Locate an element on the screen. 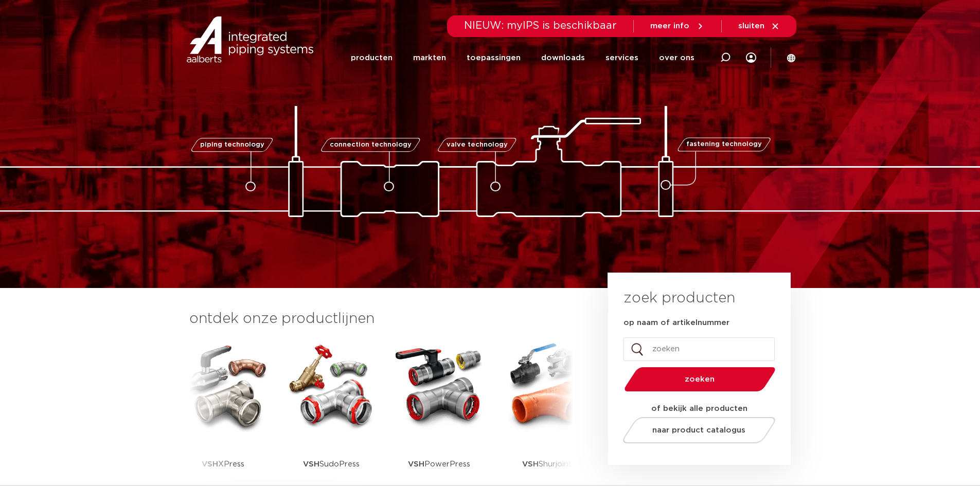  strong: of bekijk alle producten is located at coordinates (699, 408).